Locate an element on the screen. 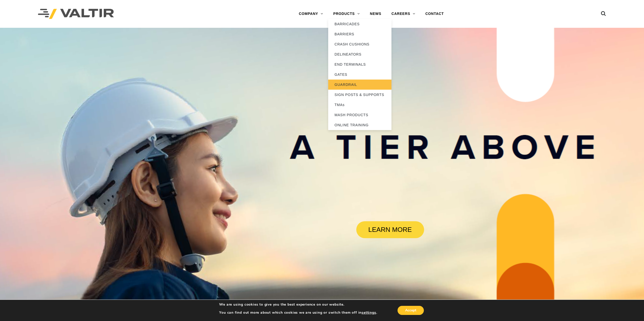  a: MASH PRODUCTS is located at coordinates (360, 115).